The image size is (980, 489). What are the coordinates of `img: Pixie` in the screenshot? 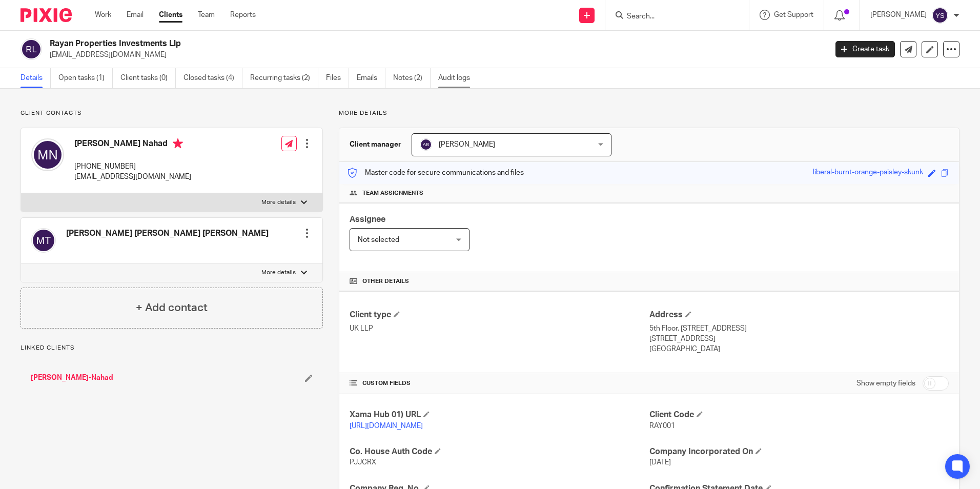 It's located at (46, 15).